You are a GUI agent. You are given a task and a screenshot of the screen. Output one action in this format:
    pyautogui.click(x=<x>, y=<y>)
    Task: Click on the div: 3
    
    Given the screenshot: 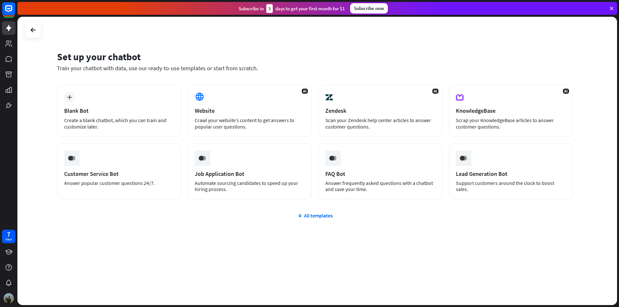 What is the action you would take?
    pyautogui.click(x=270, y=8)
    